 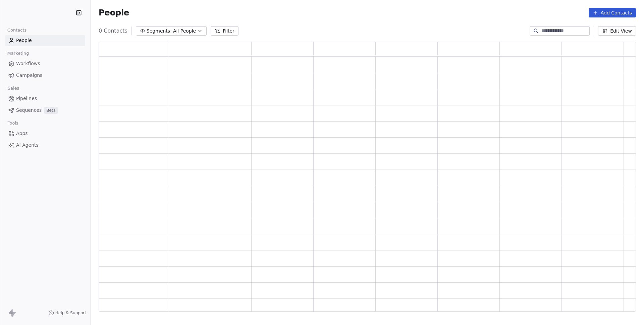 I want to click on button: Filter, so click(x=224, y=31).